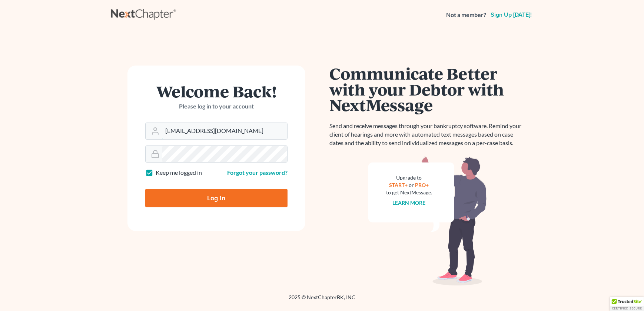  Describe the element at coordinates (627, 303) in the screenshot. I see `div: TrustedSite Certified` at that location.